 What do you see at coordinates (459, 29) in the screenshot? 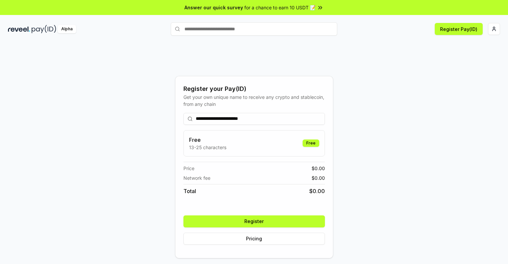
I see `button: Register Pay(ID)` at bounding box center [459, 29].